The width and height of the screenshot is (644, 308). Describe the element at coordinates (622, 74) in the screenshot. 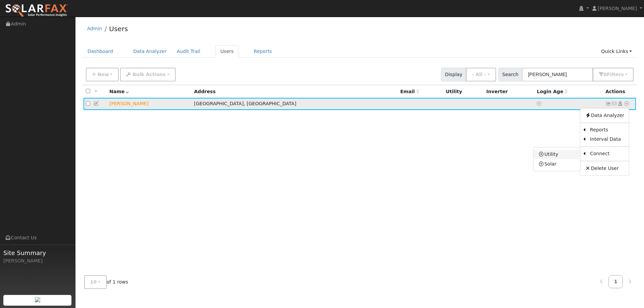

I see `span: s` at that location.